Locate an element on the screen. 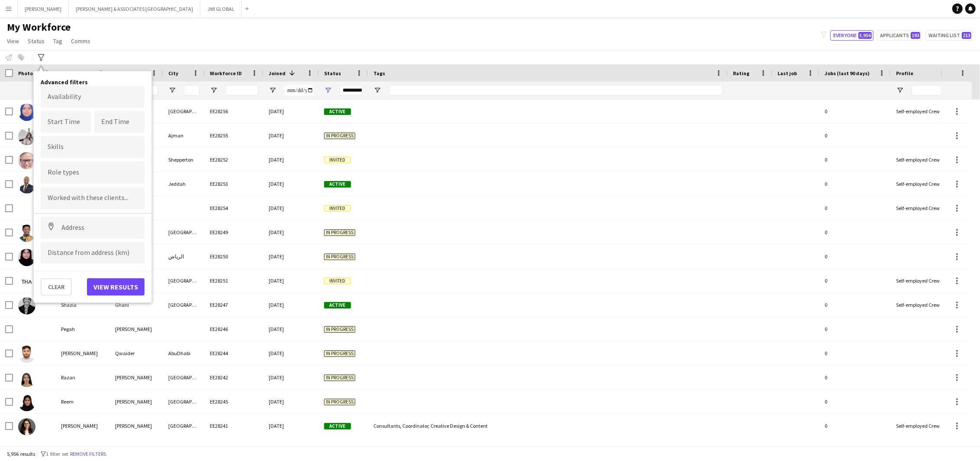  img: Razan Ali is located at coordinates (27, 379).